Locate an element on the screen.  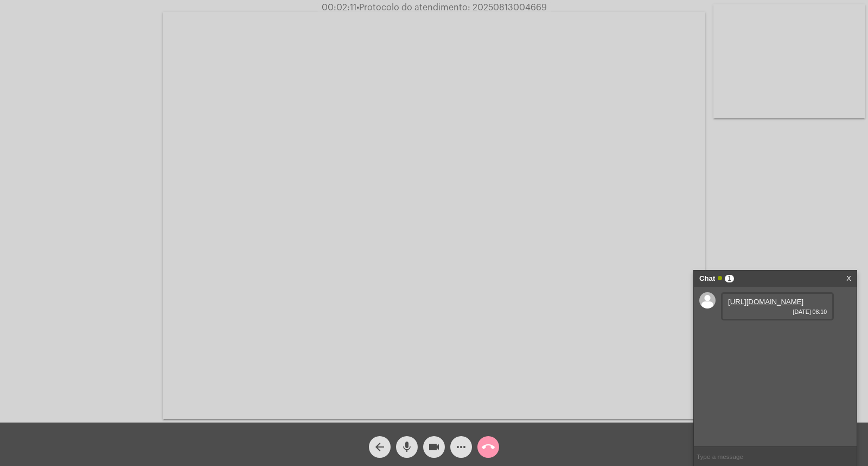
span: 1 is located at coordinates (729, 279).